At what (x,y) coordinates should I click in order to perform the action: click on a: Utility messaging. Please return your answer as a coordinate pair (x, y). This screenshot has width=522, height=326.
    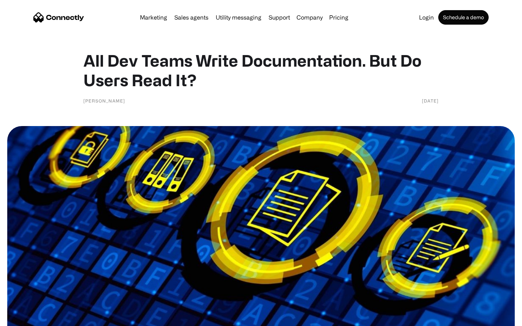
    Looking at the image, I should click on (238, 17).